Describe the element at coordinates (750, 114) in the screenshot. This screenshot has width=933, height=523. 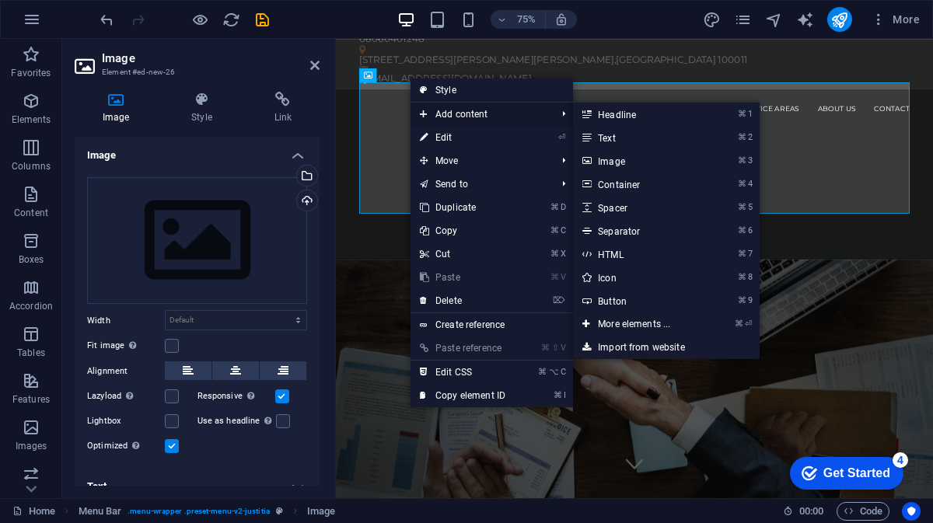
I see `i: 1` at that location.